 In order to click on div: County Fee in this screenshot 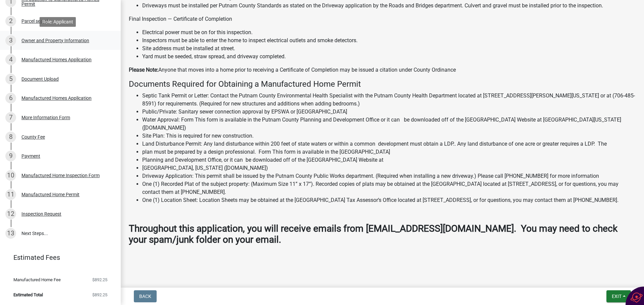, I will do `click(33, 137)`.